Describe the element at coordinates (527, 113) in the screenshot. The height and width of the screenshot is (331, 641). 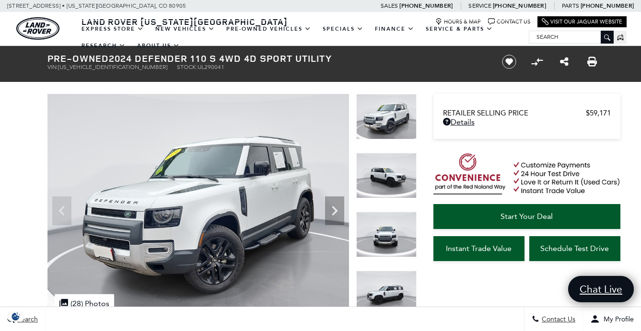
I see `a: Retailer Selling Price $59,171` at that location.